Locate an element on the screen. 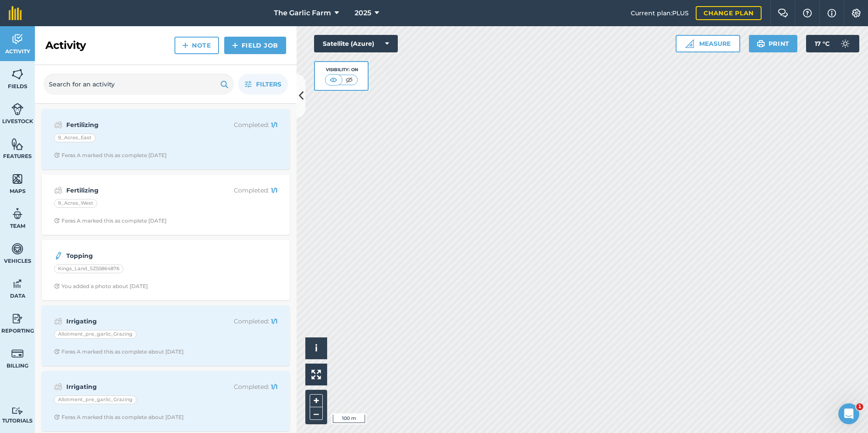  img: Ruler icon is located at coordinates (690, 43).